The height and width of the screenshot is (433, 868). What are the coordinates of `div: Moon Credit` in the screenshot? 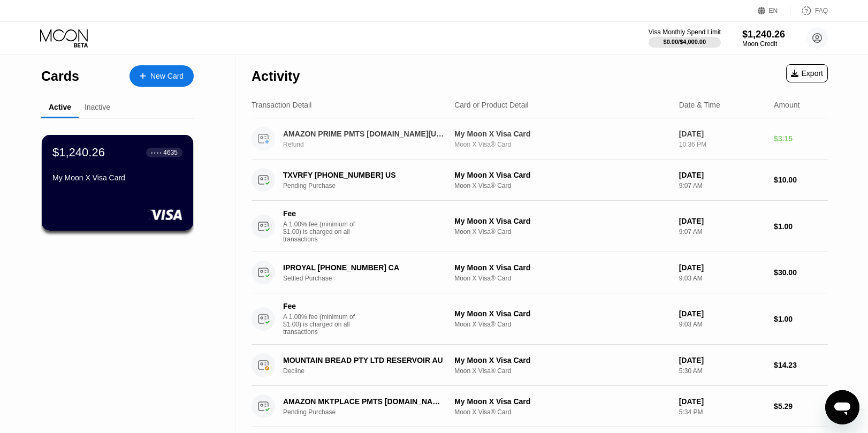 It's located at (763, 44).